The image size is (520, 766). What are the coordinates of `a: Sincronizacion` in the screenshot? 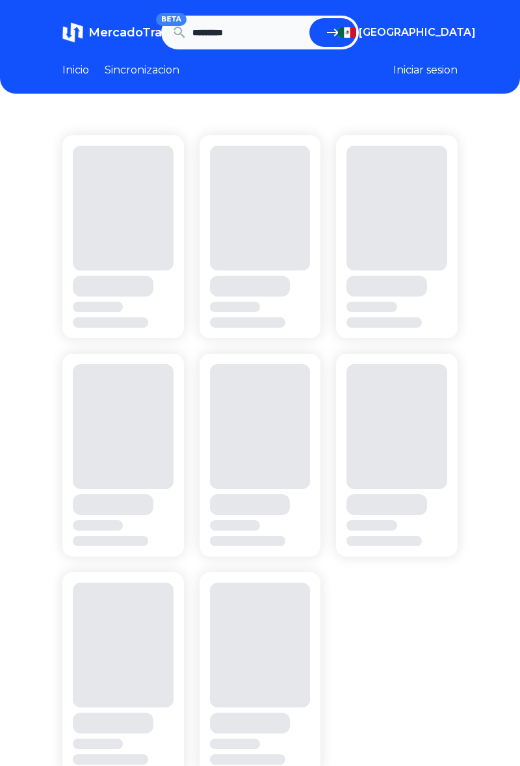 It's located at (142, 70).